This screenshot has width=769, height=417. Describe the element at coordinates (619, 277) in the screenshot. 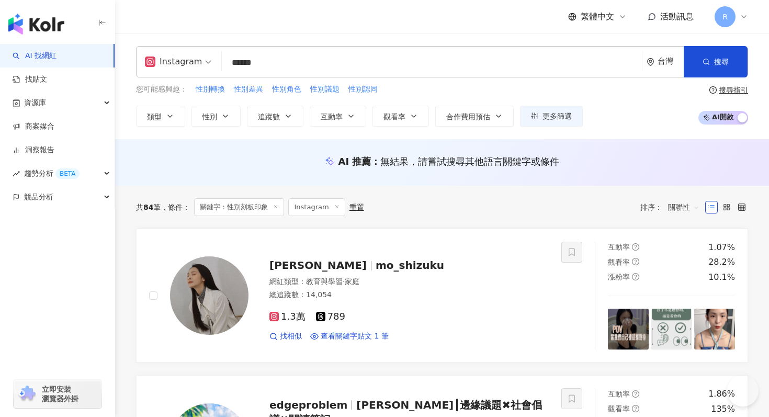

I see `span: 漲粉率` at that location.